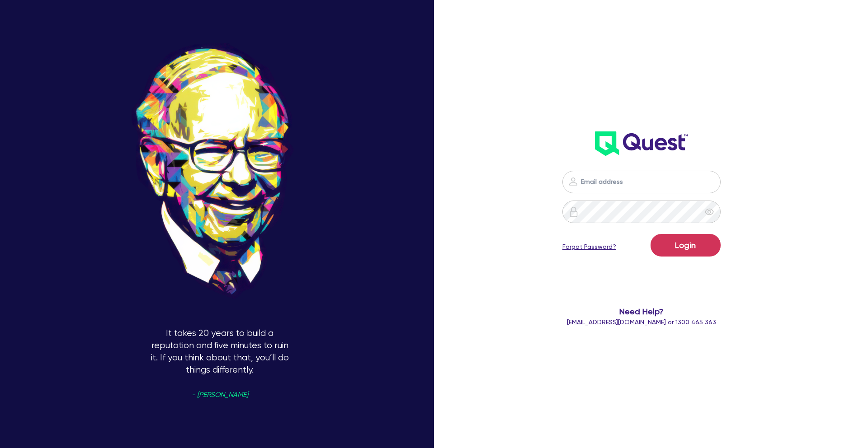 Image resolution: width=868 pixels, height=448 pixels. Describe the element at coordinates (640, 311) in the screenshot. I see `span: Need Help?` at that location.